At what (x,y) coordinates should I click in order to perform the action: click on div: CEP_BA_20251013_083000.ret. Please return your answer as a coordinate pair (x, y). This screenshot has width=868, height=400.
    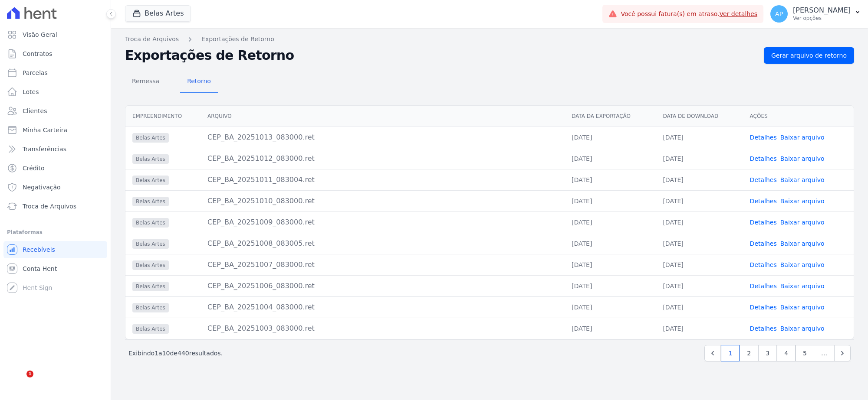
    Looking at the image, I should click on (382, 137).